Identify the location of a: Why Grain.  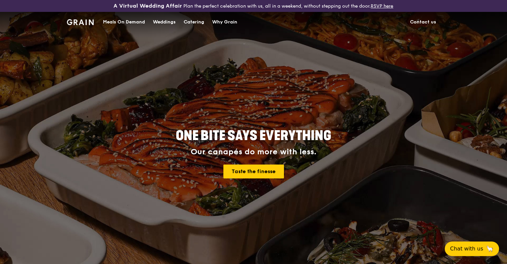
(225, 22).